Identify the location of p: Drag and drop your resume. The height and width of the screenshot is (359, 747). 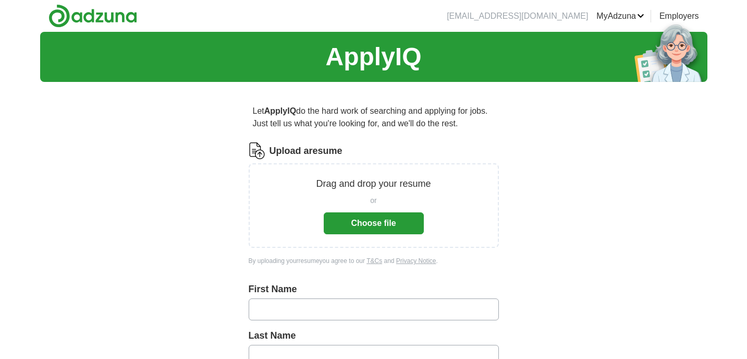
(373, 184).